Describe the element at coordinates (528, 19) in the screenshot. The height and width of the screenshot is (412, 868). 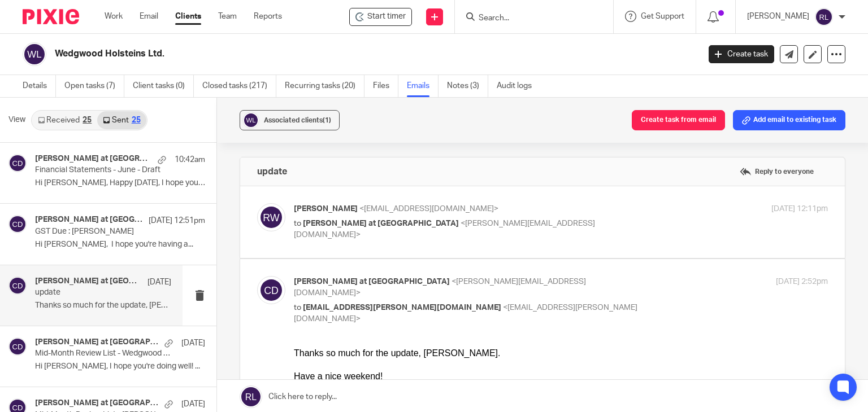
I see `input: Search` at that location.